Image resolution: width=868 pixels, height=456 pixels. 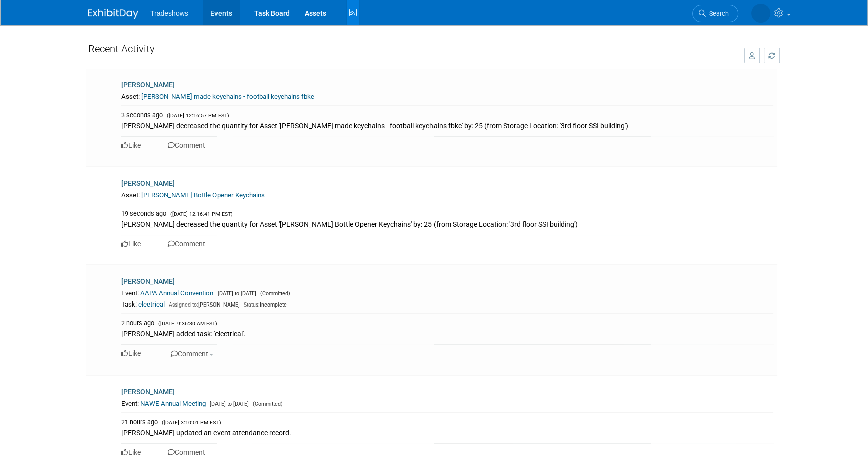 What do you see at coordinates (138, 322) in the screenshot?
I see `span: 2 hours ago` at bounding box center [138, 322].